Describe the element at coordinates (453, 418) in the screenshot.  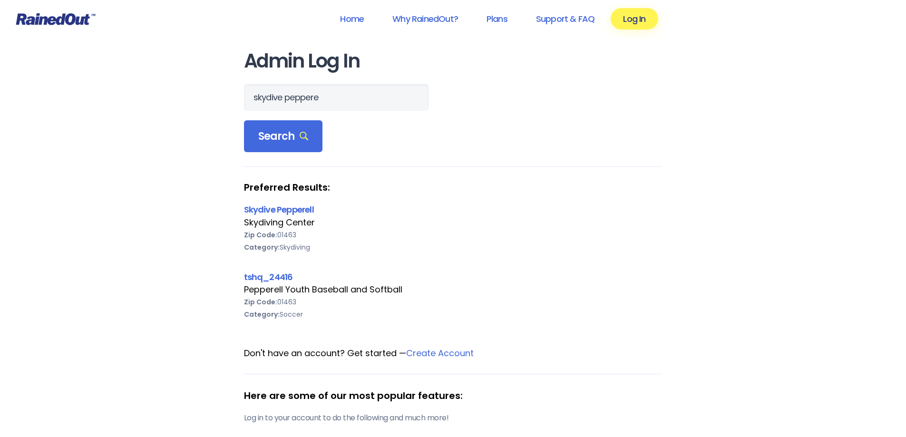
I see `p: Log in to your account to do the following and much more!` at that location.